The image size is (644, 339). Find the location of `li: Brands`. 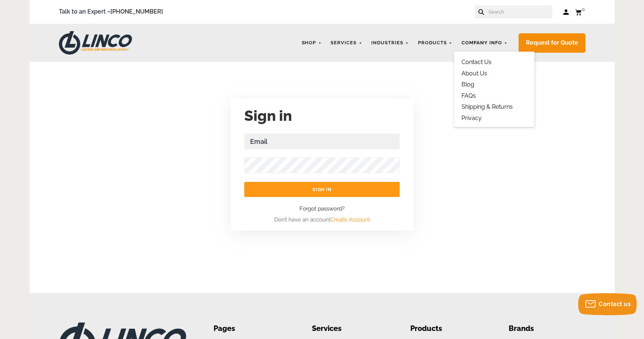

li: Brands is located at coordinates (547, 328).